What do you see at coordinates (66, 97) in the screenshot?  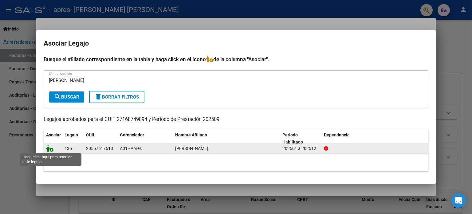 I see `button: Buscar` at bounding box center [66, 97].